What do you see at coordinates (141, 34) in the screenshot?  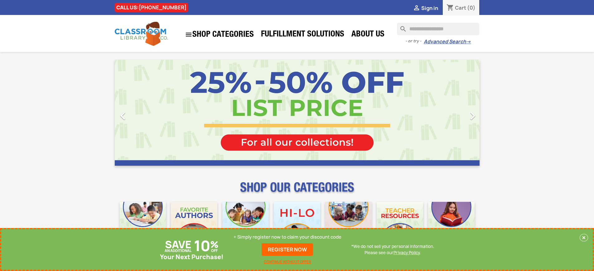 I see `img: Classroom Library Company` at bounding box center [141, 34].